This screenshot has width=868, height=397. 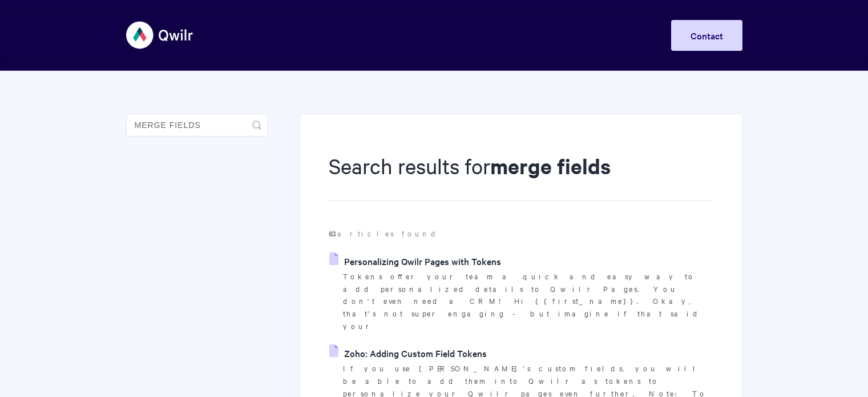 I want to click on a: Zoho: Adding Custom Field Tokens, so click(x=408, y=353).